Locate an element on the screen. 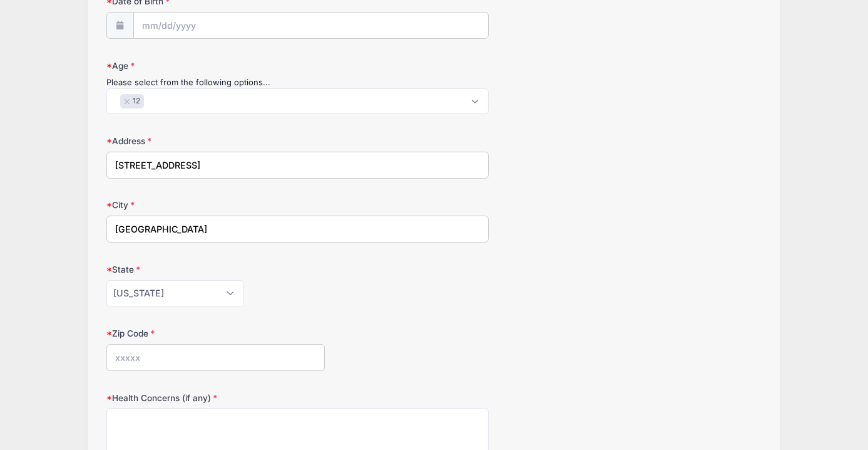  span: 12 is located at coordinates (136, 101).